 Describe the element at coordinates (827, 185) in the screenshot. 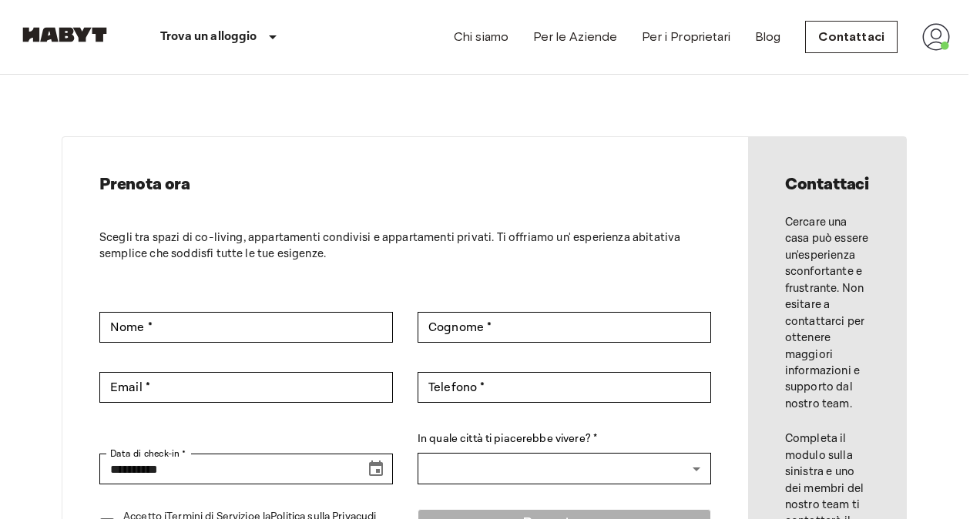

I see `h2: Contattaci` at that location.